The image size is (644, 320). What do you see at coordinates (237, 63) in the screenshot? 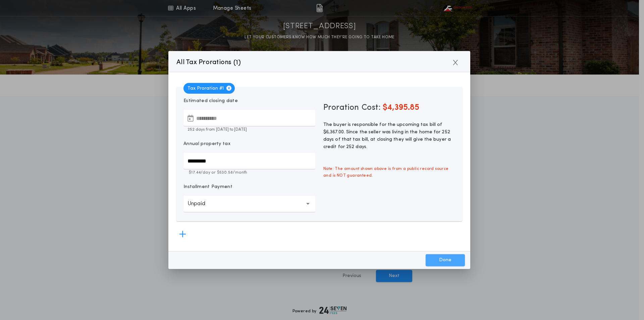
I see `span: 1` at bounding box center [237, 63].